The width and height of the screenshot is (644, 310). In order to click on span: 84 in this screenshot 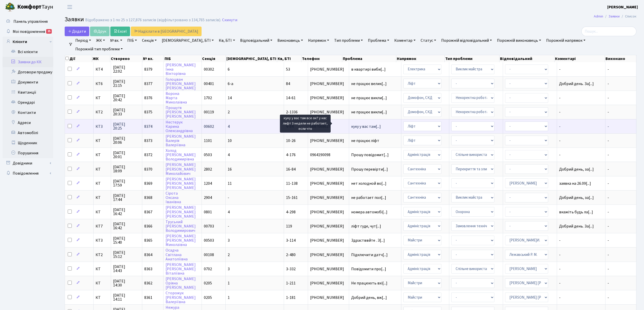, I will do `click(288, 83)`.